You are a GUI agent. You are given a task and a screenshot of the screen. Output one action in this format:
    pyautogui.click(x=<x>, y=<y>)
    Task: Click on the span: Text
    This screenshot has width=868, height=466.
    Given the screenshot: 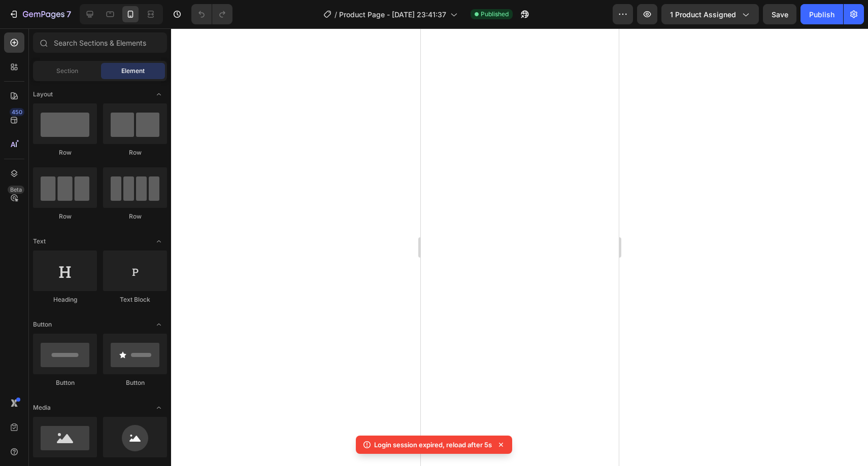 What is the action you would take?
    pyautogui.click(x=39, y=242)
    